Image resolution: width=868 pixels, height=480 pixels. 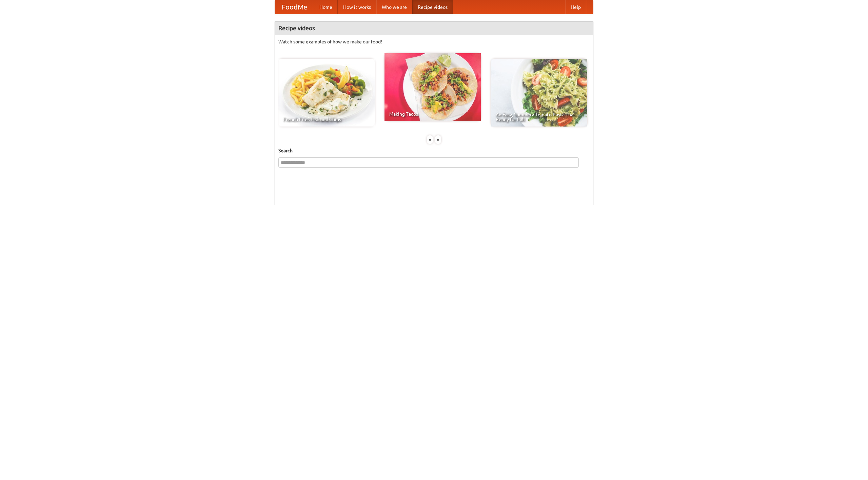 I want to click on a: Who we are, so click(x=394, y=7).